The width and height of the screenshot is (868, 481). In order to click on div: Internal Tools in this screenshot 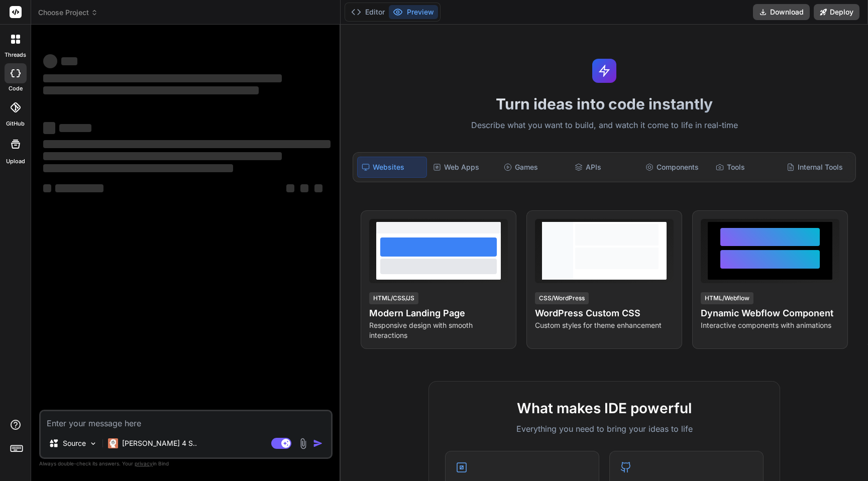, I will do `click(817, 167)`.